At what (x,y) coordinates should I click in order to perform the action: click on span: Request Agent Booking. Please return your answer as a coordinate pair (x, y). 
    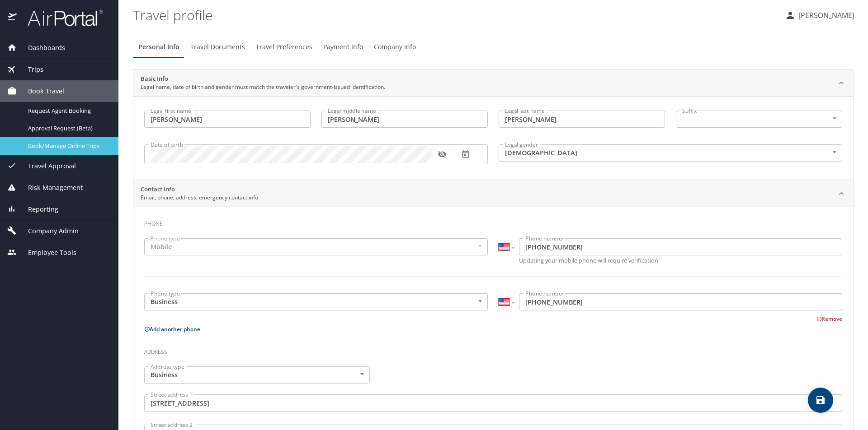
    Looking at the image, I should click on (68, 110).